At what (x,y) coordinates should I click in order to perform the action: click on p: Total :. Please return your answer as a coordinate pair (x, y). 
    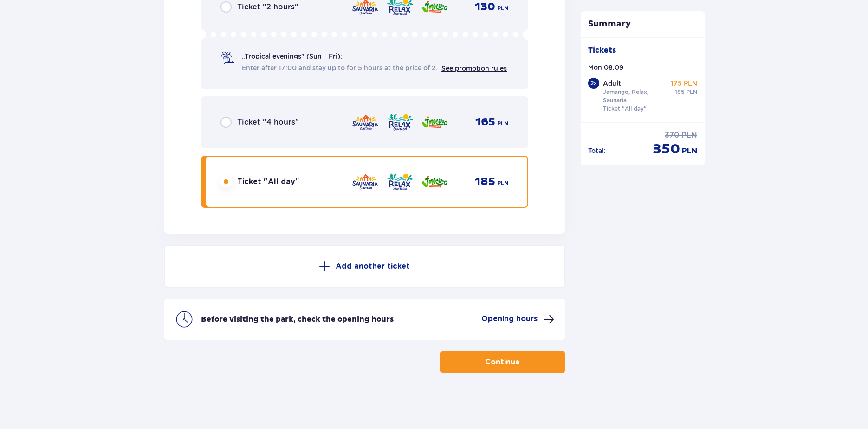
    Looking at the image, I should click on (597, 150).